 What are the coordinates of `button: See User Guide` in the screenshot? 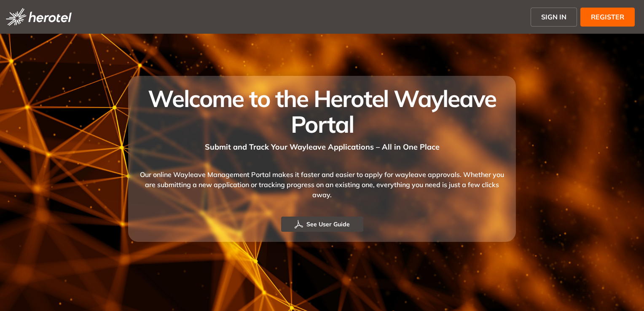 It's located at (322, 225).